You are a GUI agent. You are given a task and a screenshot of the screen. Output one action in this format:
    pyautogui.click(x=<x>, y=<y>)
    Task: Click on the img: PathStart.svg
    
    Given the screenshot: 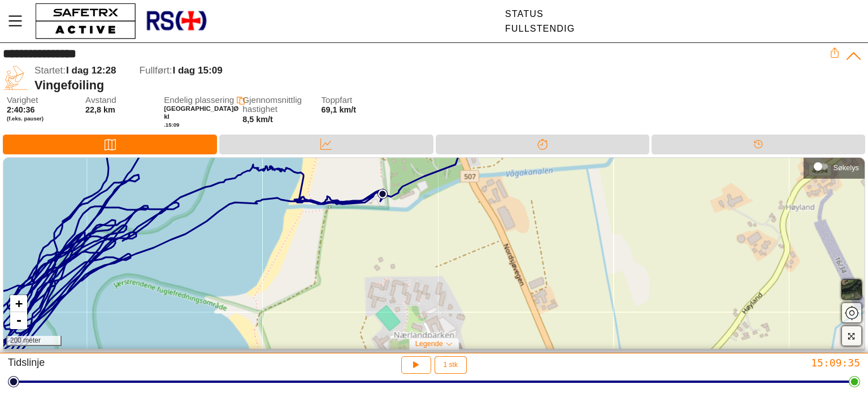 What is the action you would take?
    pyautogui.click(x=383, y=194)
    